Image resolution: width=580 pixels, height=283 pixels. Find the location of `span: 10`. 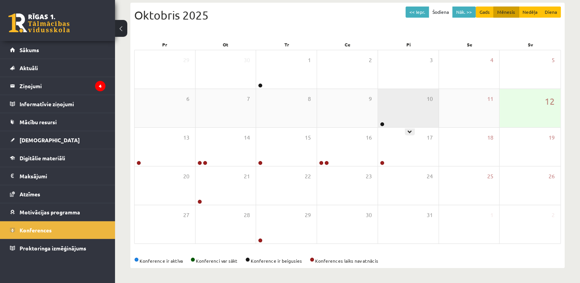

span: 10 is located at coordinates (430, 99).